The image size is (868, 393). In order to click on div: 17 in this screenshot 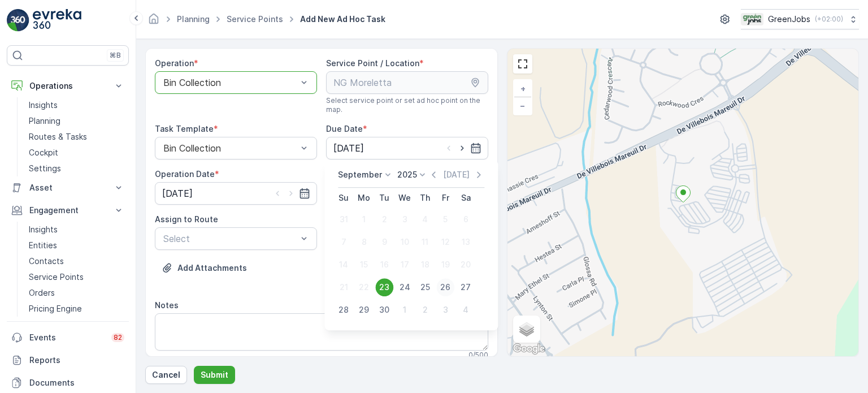, I will do `click(405, 265)`.